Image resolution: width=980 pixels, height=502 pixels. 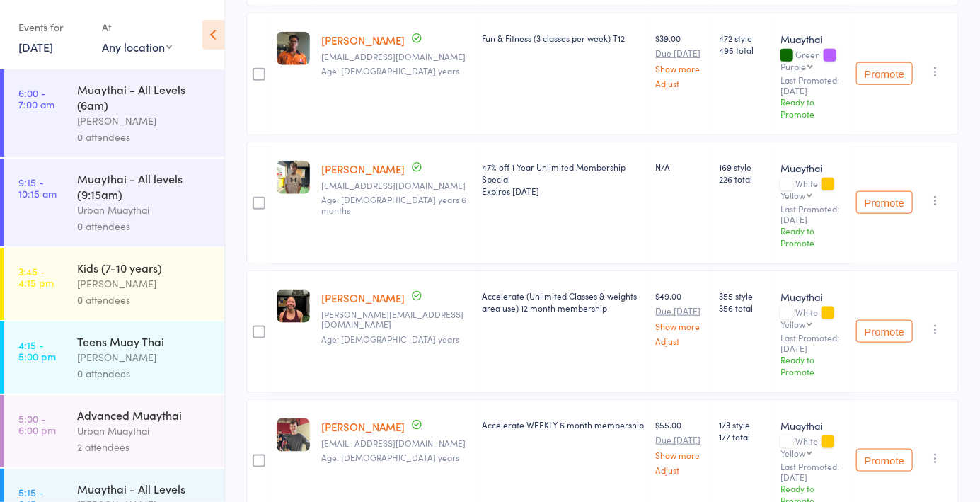 What do you see at coordinates (36, 276) in the screenshot?
I see `time: 3:45 - 4:15 pm` at bounding box center [36, 276].